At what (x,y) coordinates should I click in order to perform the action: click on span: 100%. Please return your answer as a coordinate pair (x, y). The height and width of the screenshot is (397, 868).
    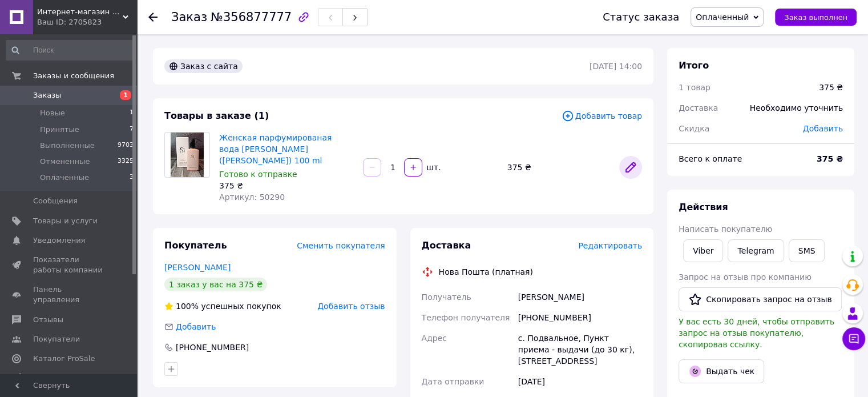
    Looking at the image, I should click on (187, 306).